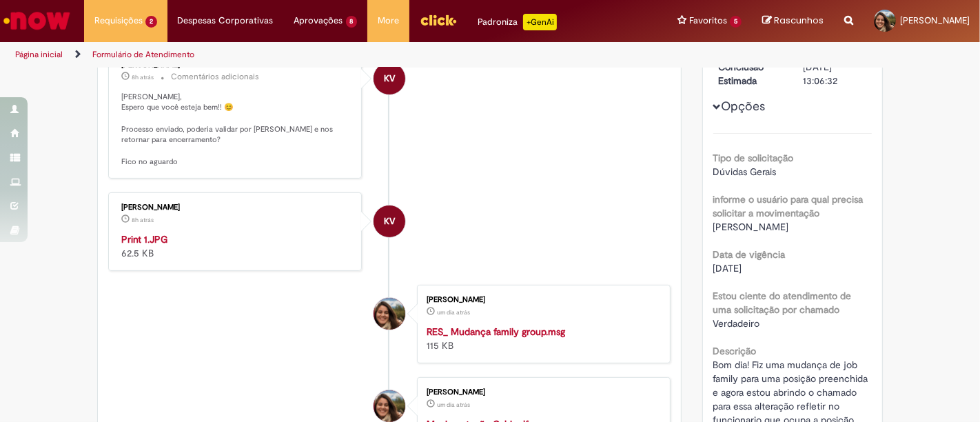 The height and width of the screenshot is (422, 980). I want to click on span: Rascunhos, so click(799, 20).